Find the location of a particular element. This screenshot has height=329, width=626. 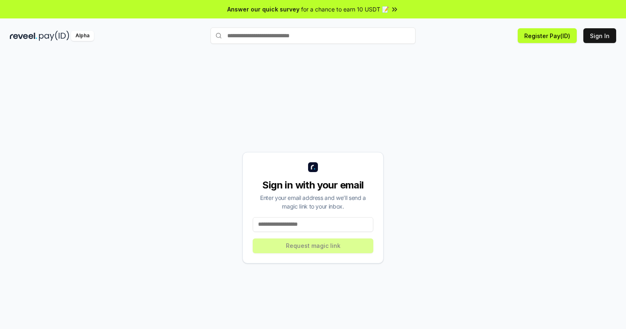

img: logo_small is located at coordinates (313, 167).